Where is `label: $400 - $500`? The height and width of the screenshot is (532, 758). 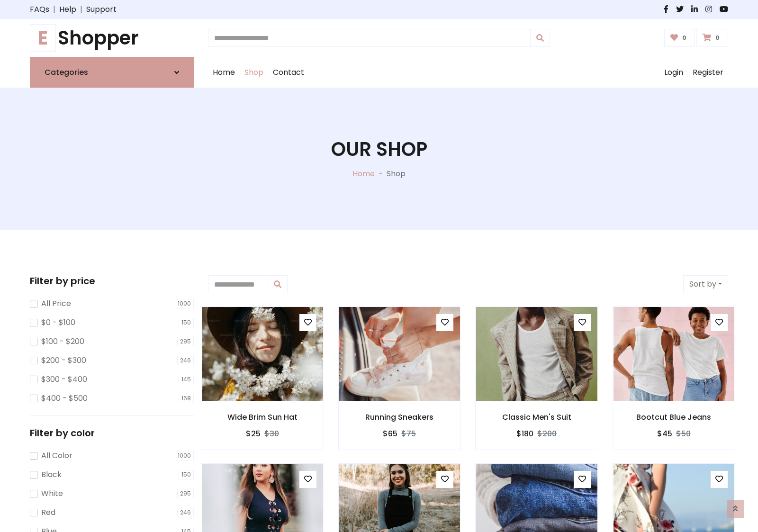 label: $400 - $500 is located at coordinates (64, 399).